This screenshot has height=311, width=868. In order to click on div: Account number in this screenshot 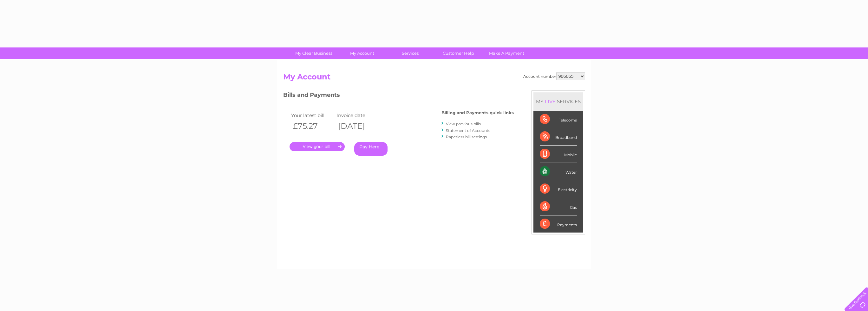, I will do `click(554, 76)`.